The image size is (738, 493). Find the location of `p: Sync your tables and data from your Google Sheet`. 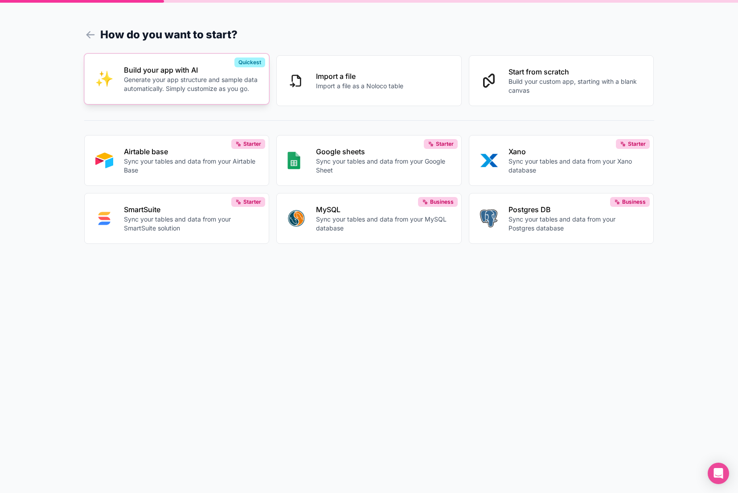

p: Sync your tables and data from your Google Sheet is located at coordinates (383, 166).